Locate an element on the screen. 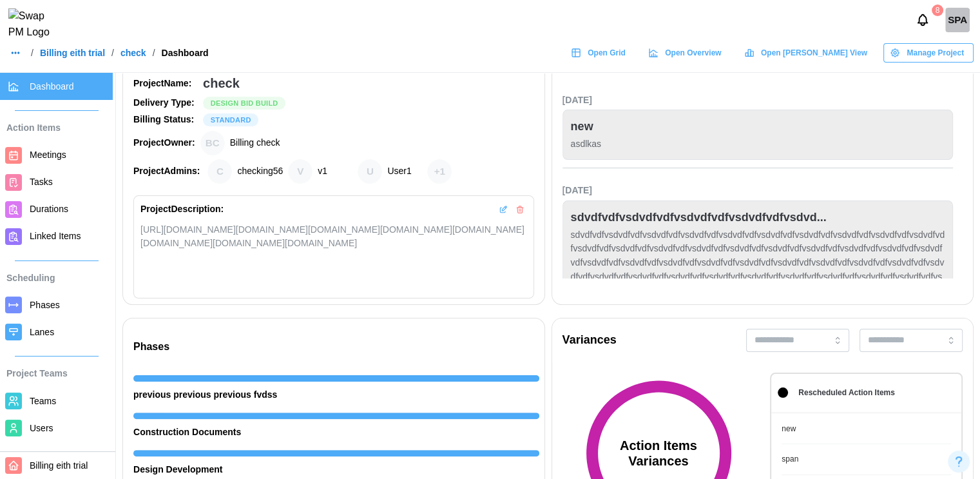 The image size is (980, 479). div: Delivery Type: is located at coordinates (166, 103).